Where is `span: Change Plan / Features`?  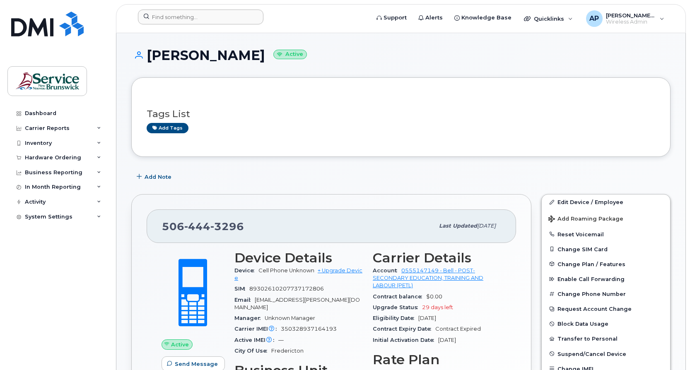
span: Change Plan / Features is located at coordinates (592, 264).